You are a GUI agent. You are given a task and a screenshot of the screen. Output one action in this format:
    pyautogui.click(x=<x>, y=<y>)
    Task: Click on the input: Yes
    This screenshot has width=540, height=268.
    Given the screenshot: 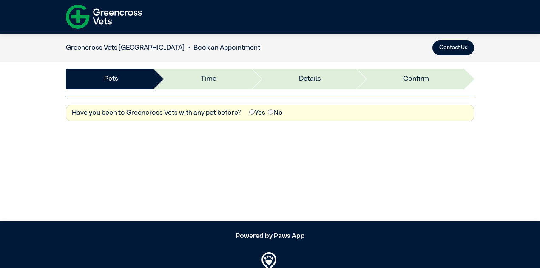 What is the action you would take?
    pyautogui.click(x=252, y=112)
    